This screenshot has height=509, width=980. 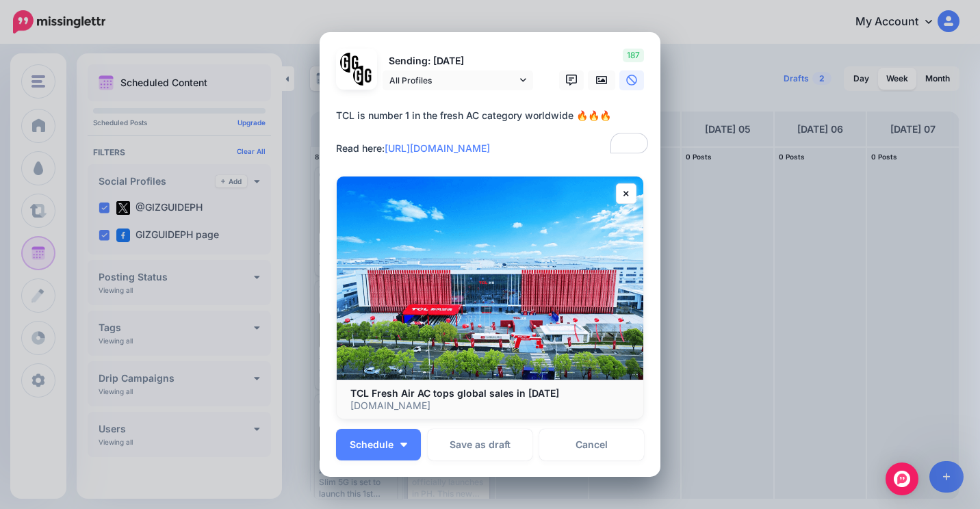 What do you see at coordinates (902, 479) in the screenshot?
I see `div: Open Intercom Messenger` at bounding box center [902, 479].